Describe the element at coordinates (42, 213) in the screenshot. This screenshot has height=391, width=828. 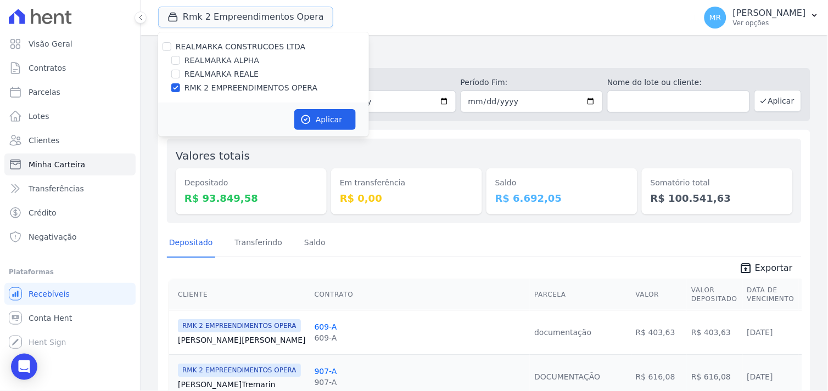
I see `span: Crédito` at that location.